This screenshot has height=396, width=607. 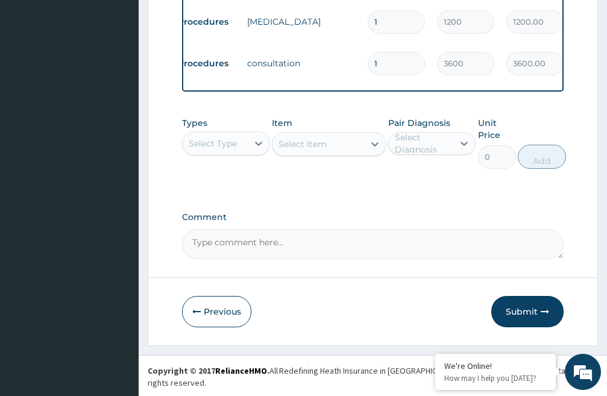 What do you see at coordinates (212, 20) in the screenshot?
I see `div: Minimize live chat window` at bounding box center [212, 20].